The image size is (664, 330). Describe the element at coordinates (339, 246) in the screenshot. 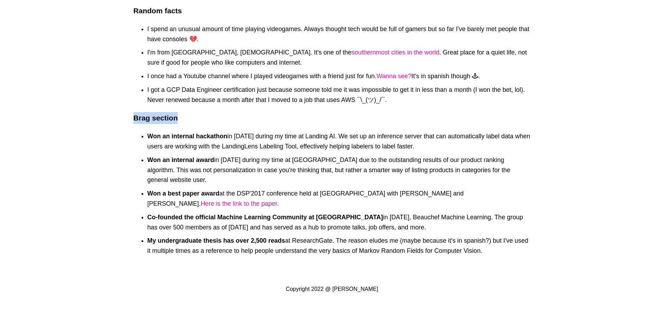

I see `li: at ResearchGate. The reason eludes me (maybe because it's in spanish?) but I've used it multiple ...` at that location.